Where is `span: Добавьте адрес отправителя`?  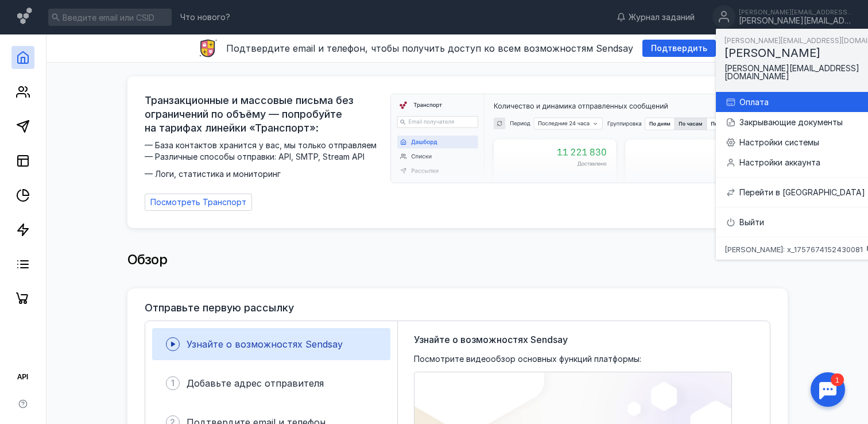
span: Добавьте адрес отправителя is located at coordinates (255, 383).